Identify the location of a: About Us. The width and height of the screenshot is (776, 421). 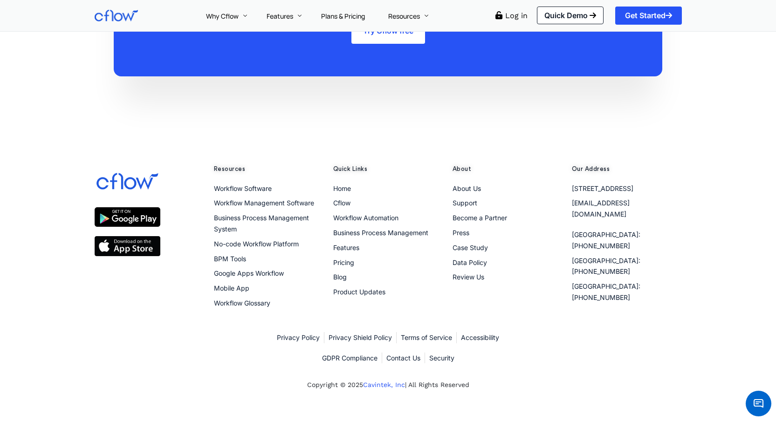
(507, 189).